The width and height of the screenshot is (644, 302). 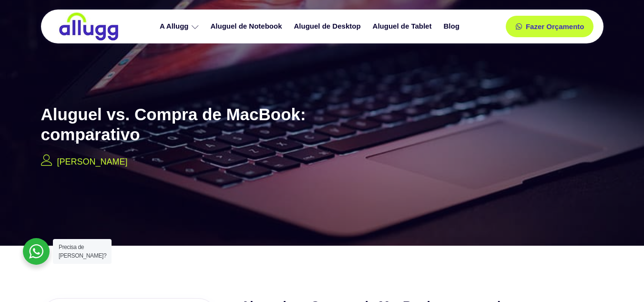 I want to click on a: A Allugg, so click(x=180, y=26).